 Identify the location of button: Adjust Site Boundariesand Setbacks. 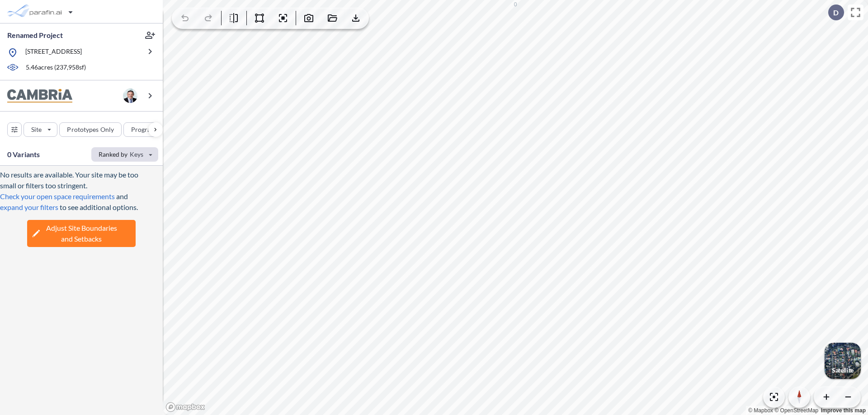
(81, 234).